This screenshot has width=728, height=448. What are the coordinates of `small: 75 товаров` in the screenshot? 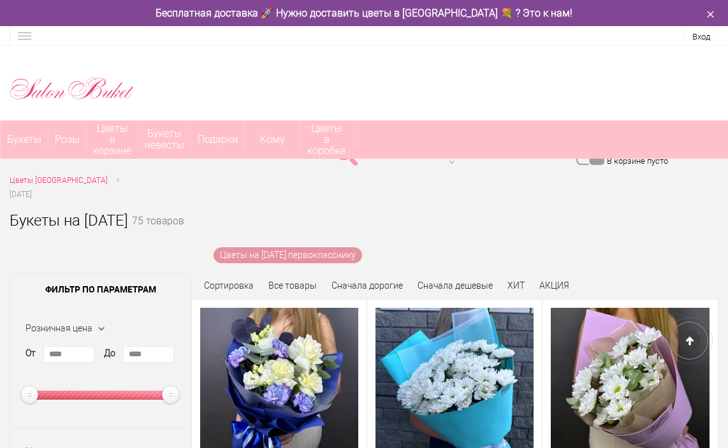 It's located at (158, 232).